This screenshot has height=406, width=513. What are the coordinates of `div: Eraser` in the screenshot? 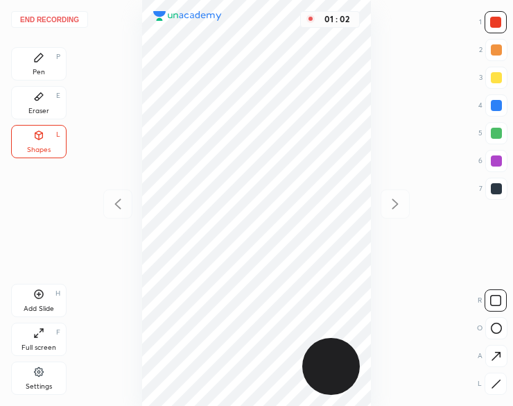 It's located at (39, 111).